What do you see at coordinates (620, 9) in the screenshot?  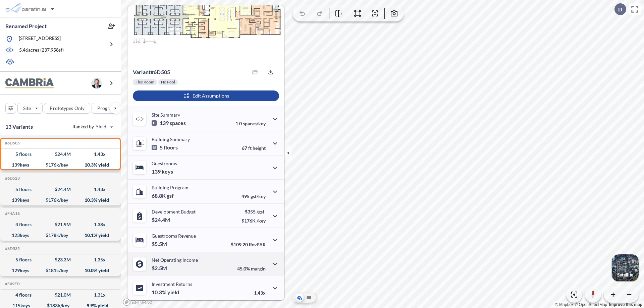 I see `p: D` at bounding box center [620, 9].